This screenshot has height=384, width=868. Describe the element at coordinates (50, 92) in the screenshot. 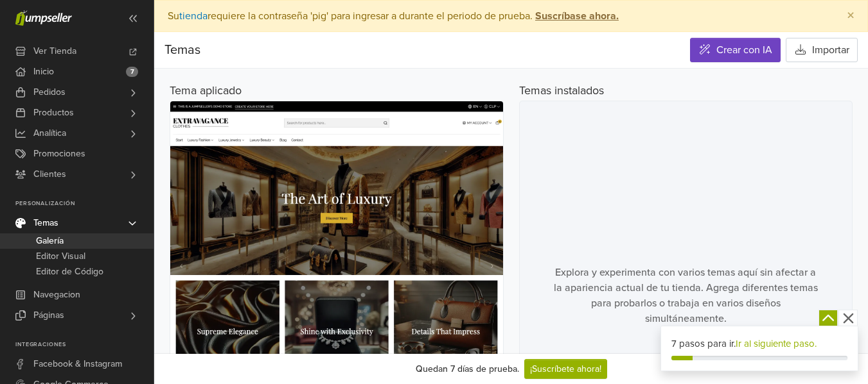

I see `span: Pedidos` at that location.